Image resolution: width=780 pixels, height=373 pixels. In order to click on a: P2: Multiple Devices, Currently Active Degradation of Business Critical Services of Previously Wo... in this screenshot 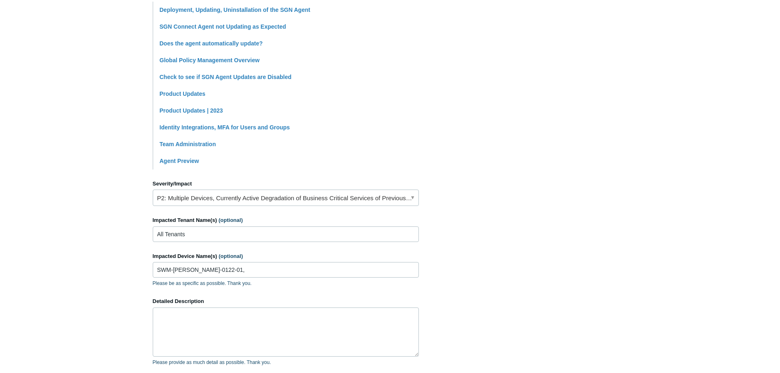, I will do `click(286, 198)`.